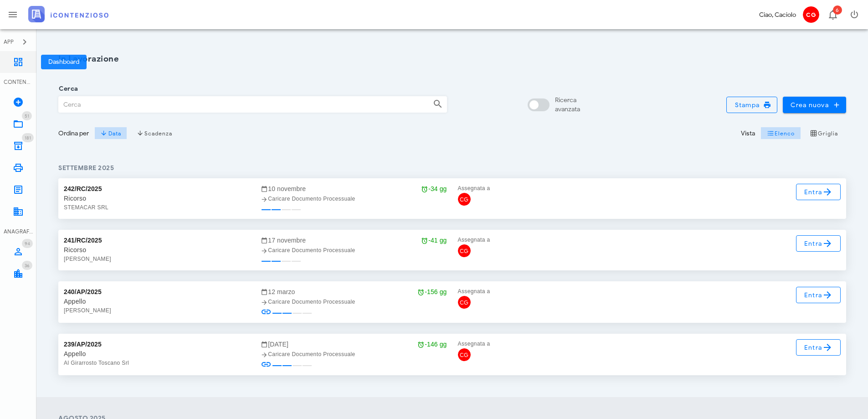 Image resolution: width=868 pixels, height=419 pixels. What do you see at coordinates (27, 265) in the screenshot?
I see `span: 36` at bounding box center [27, 265].